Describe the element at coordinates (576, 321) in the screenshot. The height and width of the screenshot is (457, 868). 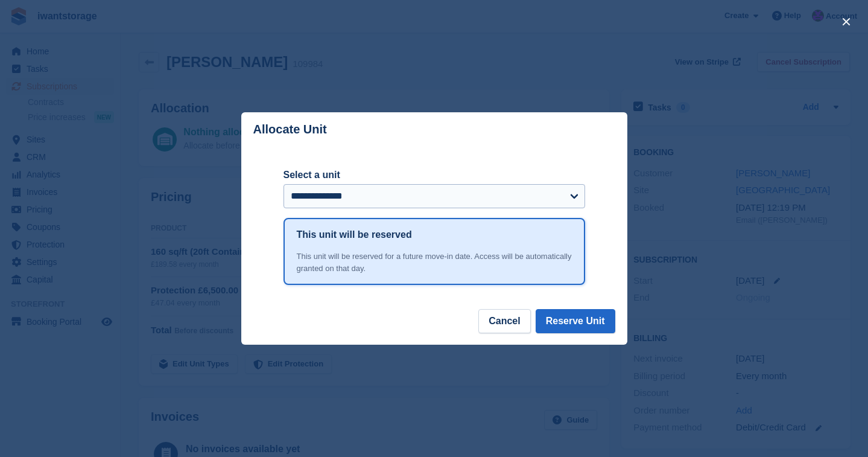
I see `button: Reserve Unit` at that location.